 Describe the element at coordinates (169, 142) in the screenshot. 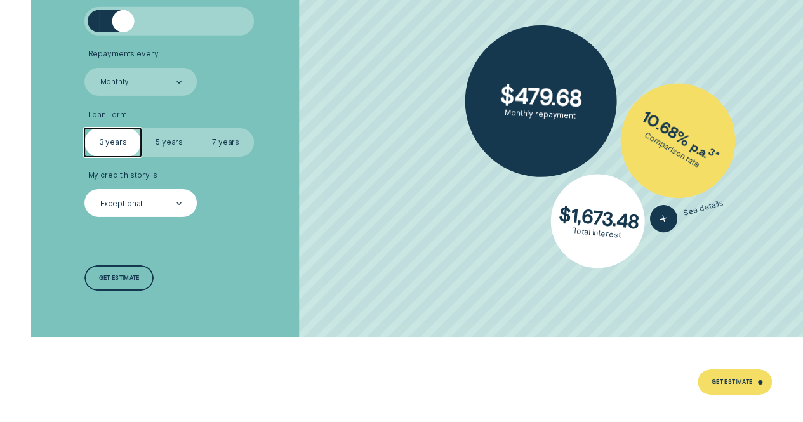

I see `label: 5 years` at that location.